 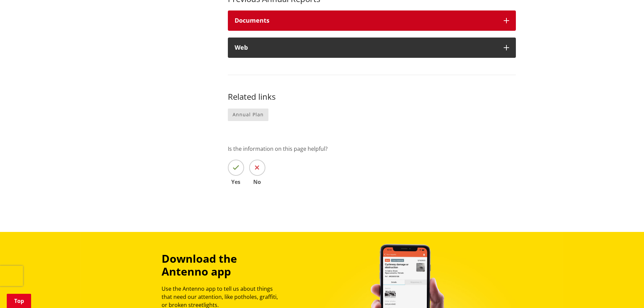 I want to click on button: Documents, so click(x=372, y=20).